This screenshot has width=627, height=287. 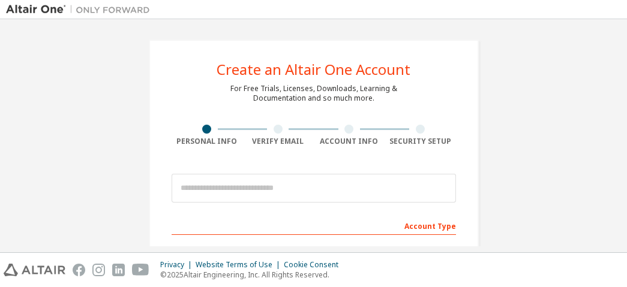 What do you see at coordinates (177, 265) in the screenshot?
I see `div: Privacy` at bounding box center [177, 265].